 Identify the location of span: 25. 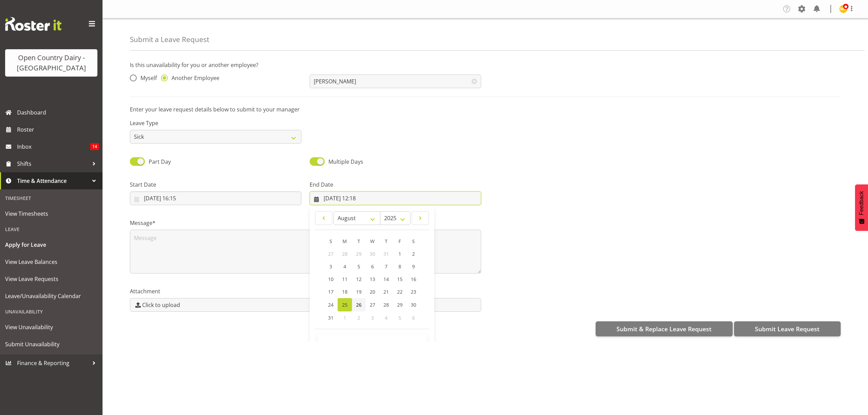
(345, 305).